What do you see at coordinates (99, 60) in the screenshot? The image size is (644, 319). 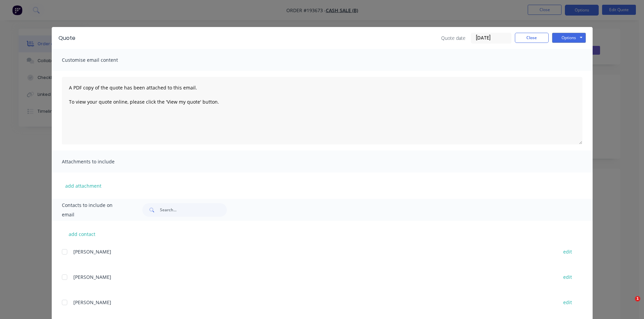 I see `span: Customise email content` at bounding box center [99, 60].